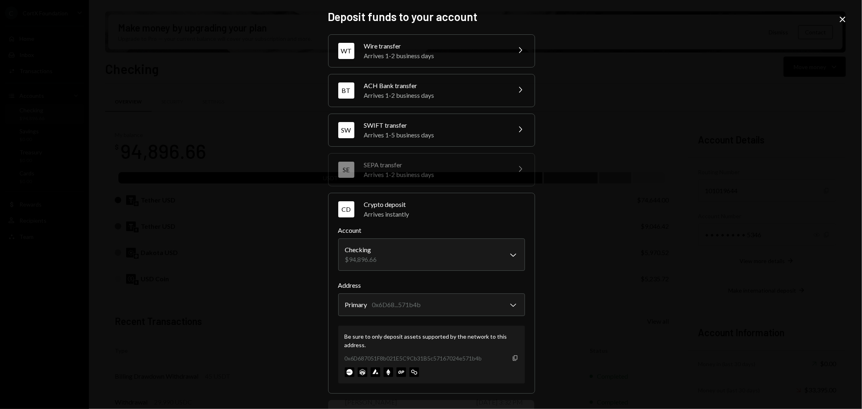 The height and width of the screenshot is (409, 862). Describe the element at coordinates (413, 358) in the screenshot. I see `div: 0x6D687051F8b021E5C9Cb31B5c57167024e571b4b` at that location.